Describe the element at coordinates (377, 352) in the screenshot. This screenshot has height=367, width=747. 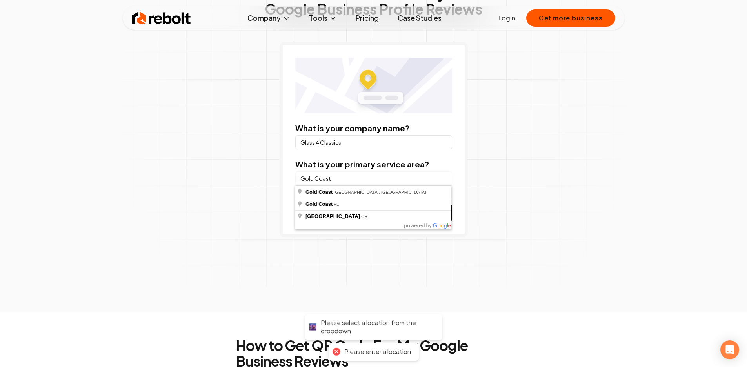
I see `div: Please enter a location` at that location.